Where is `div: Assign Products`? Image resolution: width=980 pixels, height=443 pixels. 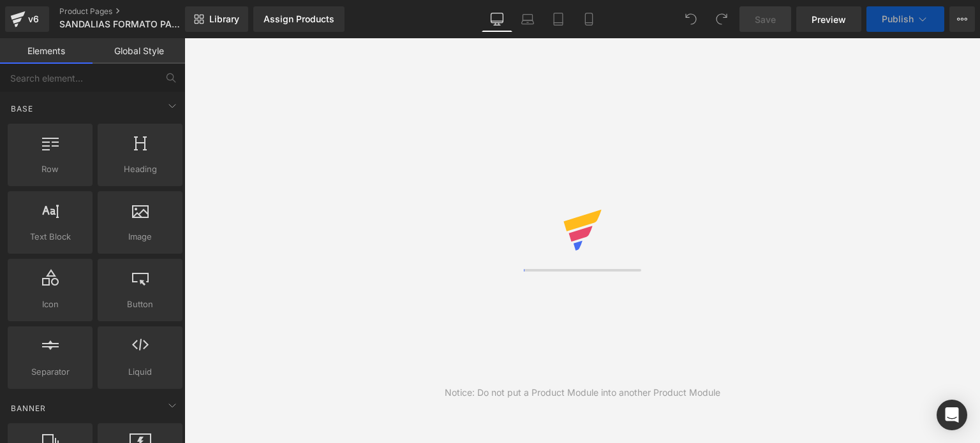 div: Assign Products is located at coordinates (299, 19).